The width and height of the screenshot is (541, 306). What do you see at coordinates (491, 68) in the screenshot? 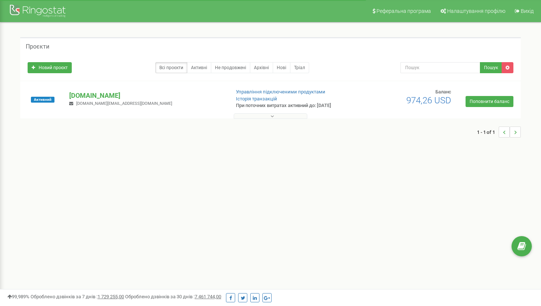
I see `button: Пошук` at bounding box center [491, 68].